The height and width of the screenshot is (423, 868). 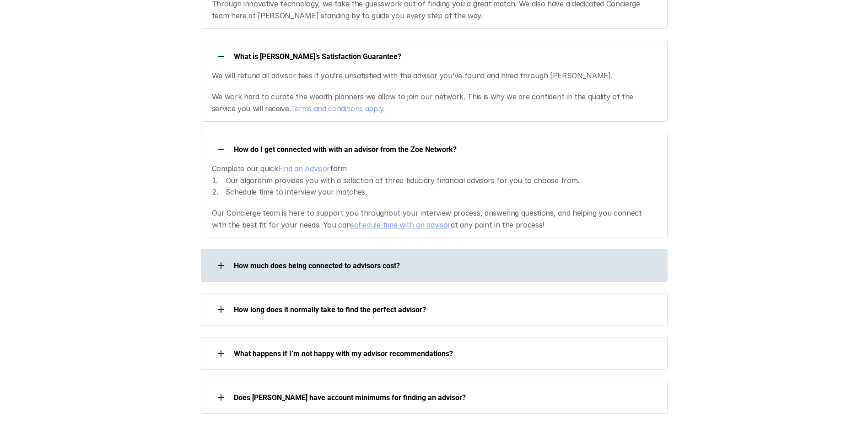 I want to click on a: Terms and conditions apply., so click(x=337, y=108).